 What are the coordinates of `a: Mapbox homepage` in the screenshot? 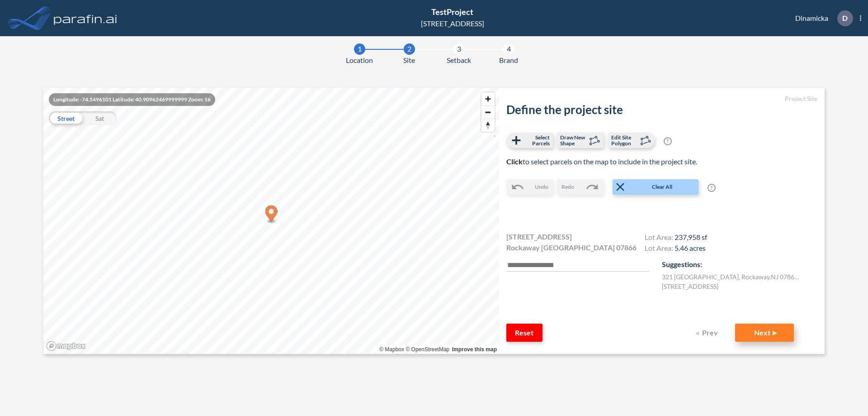 It's located at (66, 346).